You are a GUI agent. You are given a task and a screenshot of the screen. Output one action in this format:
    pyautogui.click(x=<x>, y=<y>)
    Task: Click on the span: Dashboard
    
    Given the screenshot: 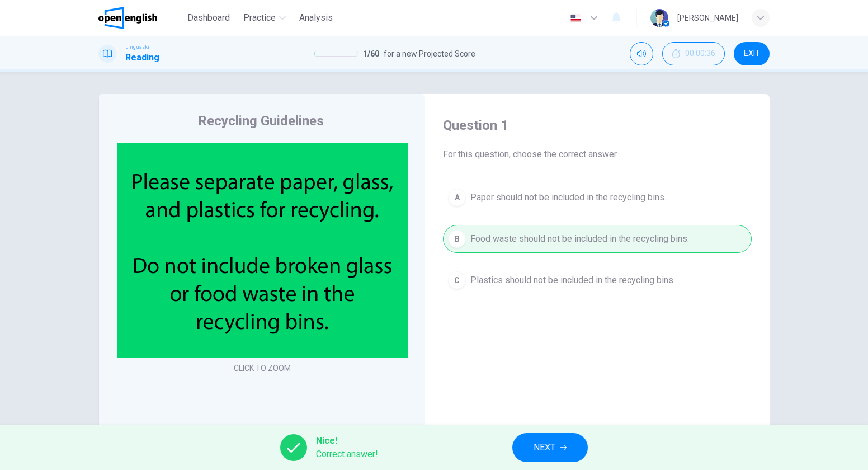 What is the action you would take?
    pyautogui.click(x=208, y=18)
    